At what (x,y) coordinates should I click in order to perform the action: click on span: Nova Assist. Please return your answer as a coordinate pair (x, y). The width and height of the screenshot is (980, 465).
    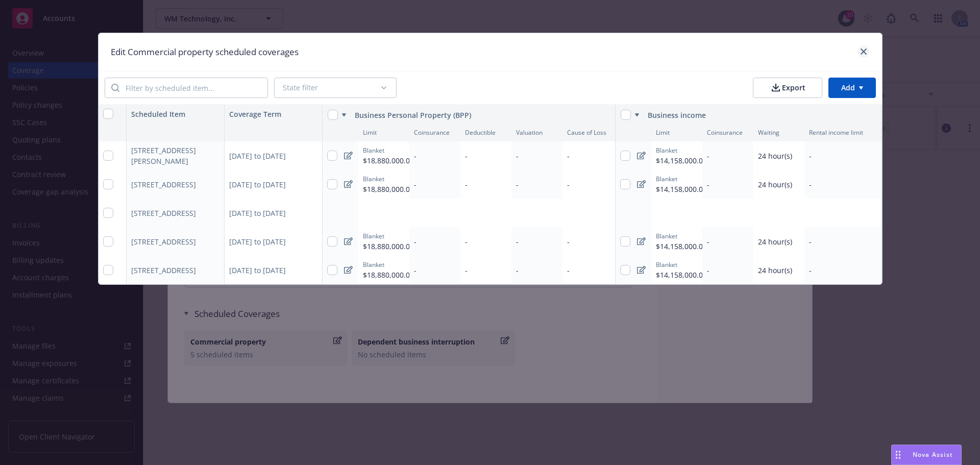
    Looking at the image, I should click on (932, 454).